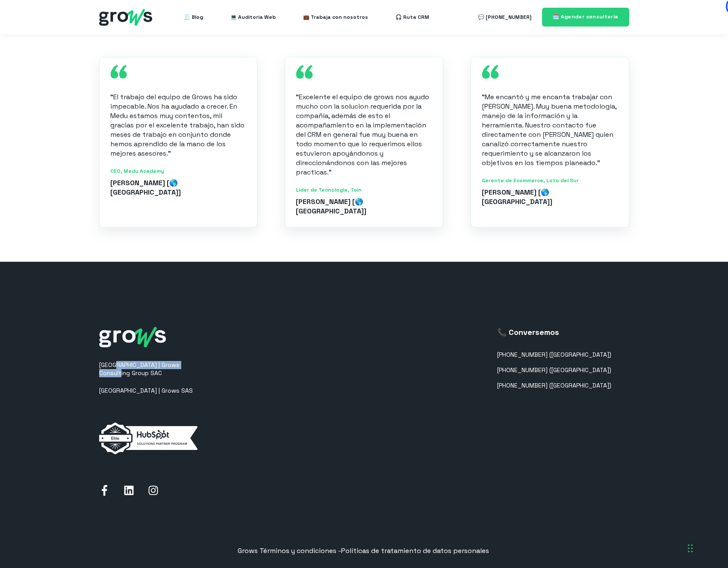  I want to click on span: CEO, Medu Academy, so click(178, 171).